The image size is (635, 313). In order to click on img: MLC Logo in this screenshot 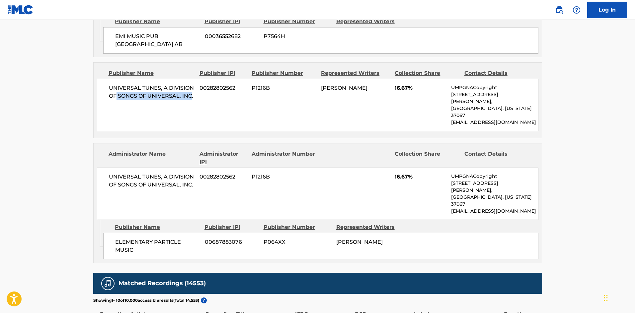, I will do `click(21, 10)`.